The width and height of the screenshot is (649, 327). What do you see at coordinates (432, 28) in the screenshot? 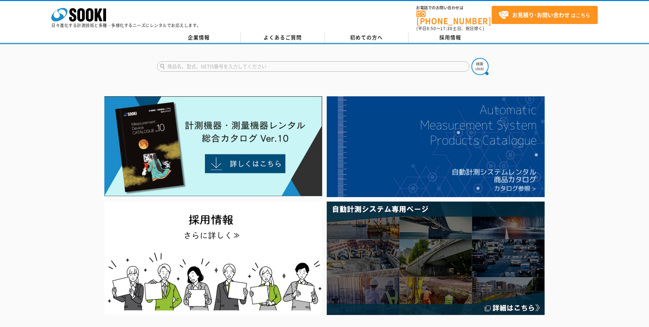
I see `span: 8:50` at bounding box center [432, 28].